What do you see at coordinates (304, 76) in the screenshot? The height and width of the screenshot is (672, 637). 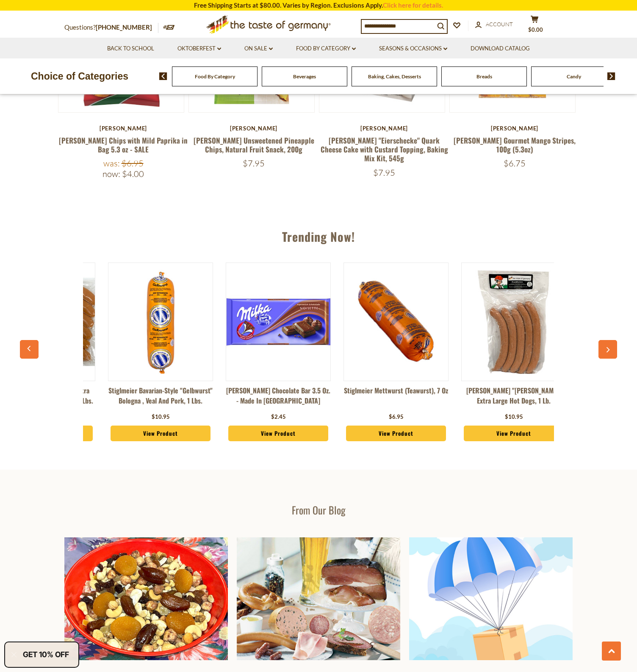 I see `a: Beverages` at bounding box center [304, 76].